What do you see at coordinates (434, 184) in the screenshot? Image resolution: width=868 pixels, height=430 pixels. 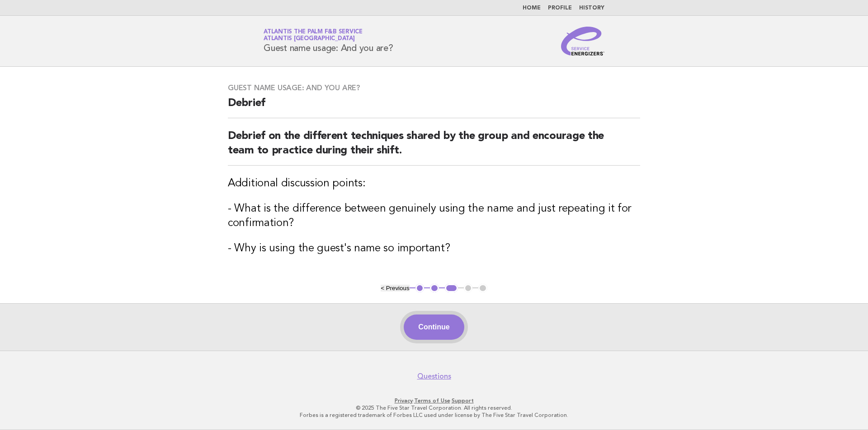 I see `h3: Additional discussion points:` at bounding box center [434, 184].